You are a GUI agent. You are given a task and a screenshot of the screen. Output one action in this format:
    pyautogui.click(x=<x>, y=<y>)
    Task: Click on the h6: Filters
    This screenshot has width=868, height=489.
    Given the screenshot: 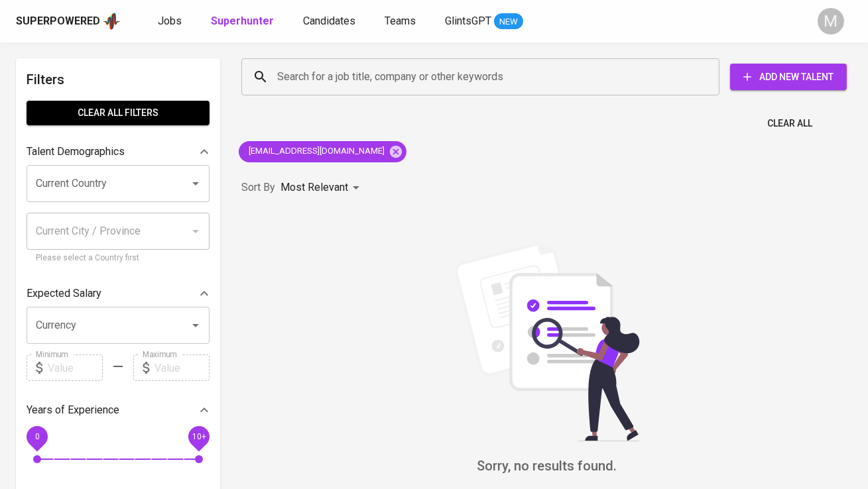 What is the action you would take?
    pyautogui.click(x=118, y=80)
    